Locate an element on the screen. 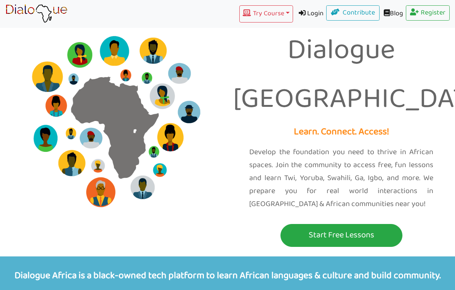 This screenshot has height=290, width=455. p: Learn. Connect. Access! is located at coordinates (341, 132).